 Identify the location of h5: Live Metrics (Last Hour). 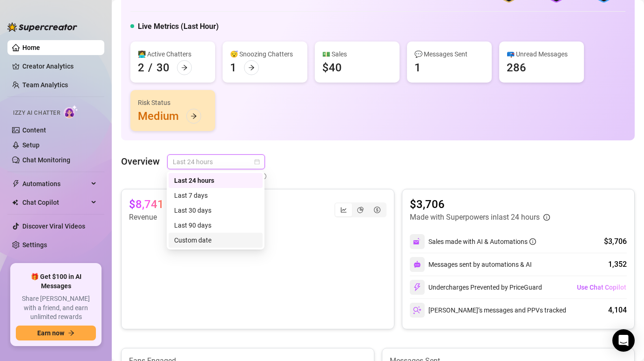
(178, 26).